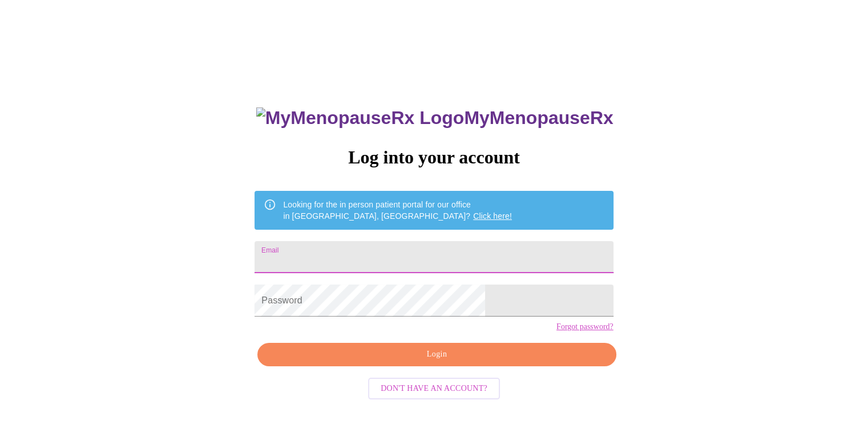  Describe the element at coordinates (493, 216) in the screenshot. I see `a: Click here!` at that location.